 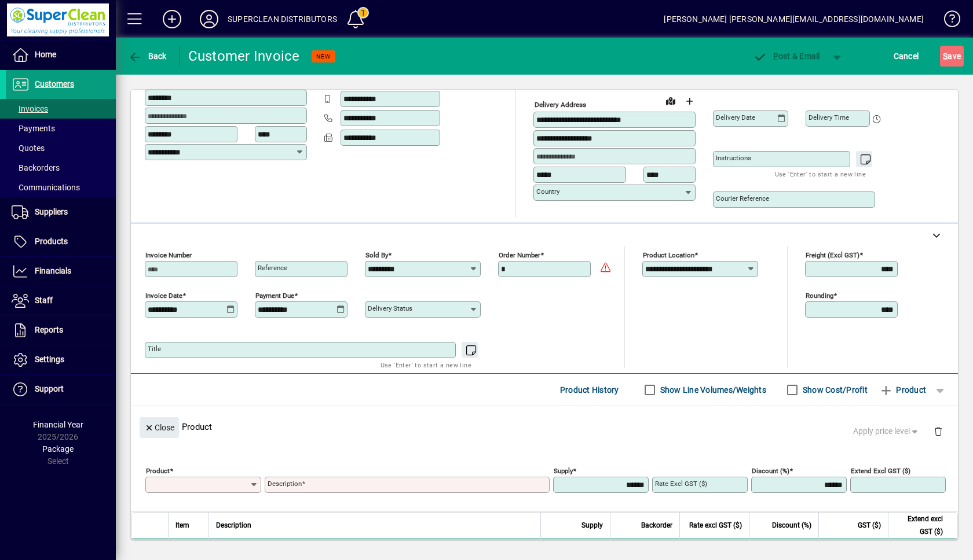 I want to click on span: Staff, so click(x=43, y=300).